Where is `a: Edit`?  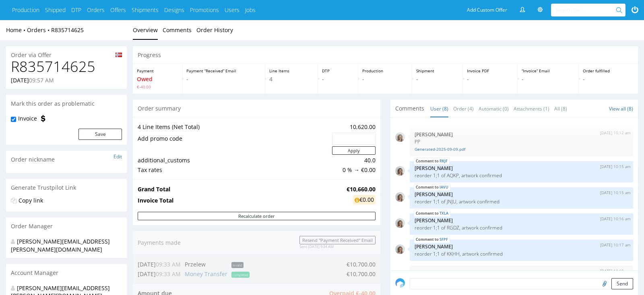 a: Edit is located at coordinates (117, 156).